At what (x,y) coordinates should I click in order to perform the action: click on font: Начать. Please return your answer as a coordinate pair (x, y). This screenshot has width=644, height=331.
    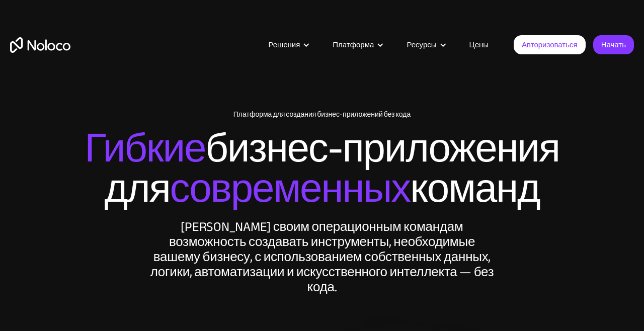
    Looking at the image, I should click on (614, 45).